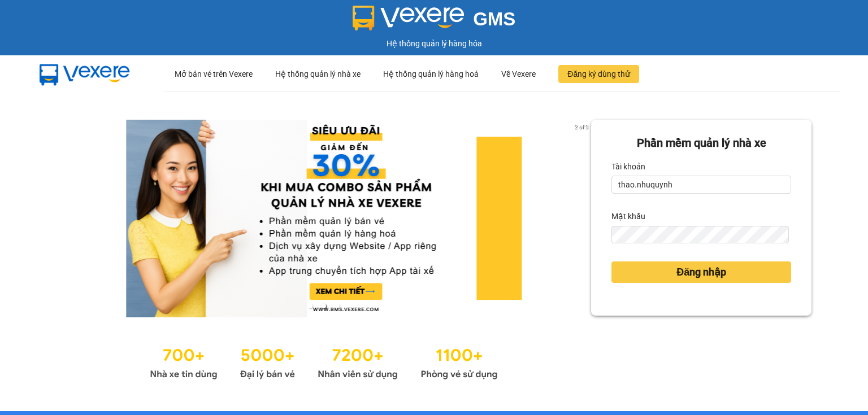 The height and width of the screenshot is (415, 868). Describe the element at coordinates (629, 166) in the screenshot. I see `label: Tài khoản` at that location.